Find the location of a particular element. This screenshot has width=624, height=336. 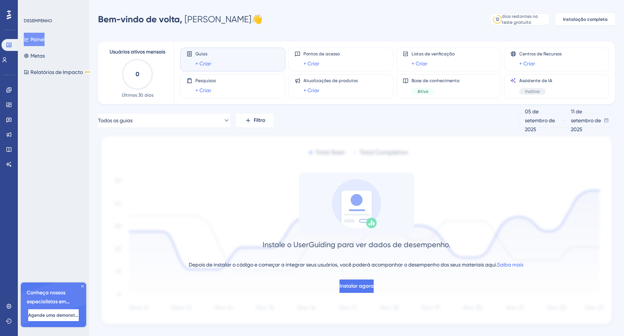

font: Conheça nossos especialistas em integração 🎧 is located at coordinates (48, 301).